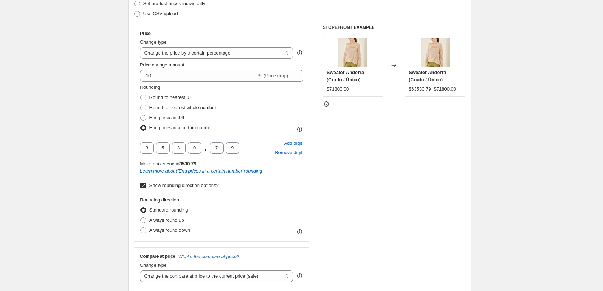 The height and width of the screenshot is (291, 603). Describe the element at coordinates (420, 89) in the screenshot. I see `div: $63530.79` at that location.